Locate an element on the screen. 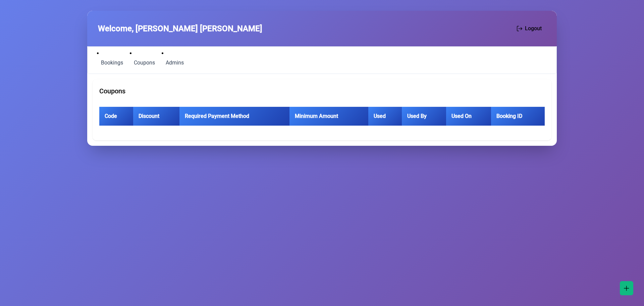 The width and height of the screenshot is (644, 306). th: Used On is located at coordinates (469, 116).